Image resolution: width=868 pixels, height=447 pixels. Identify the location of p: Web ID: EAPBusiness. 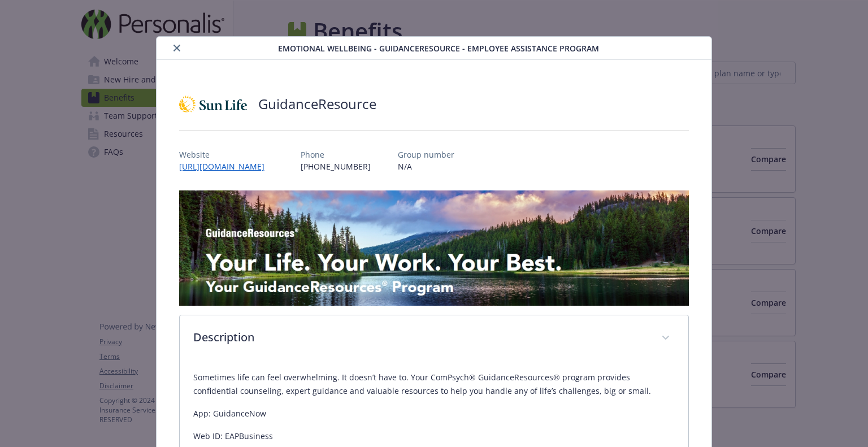
(434, 436).